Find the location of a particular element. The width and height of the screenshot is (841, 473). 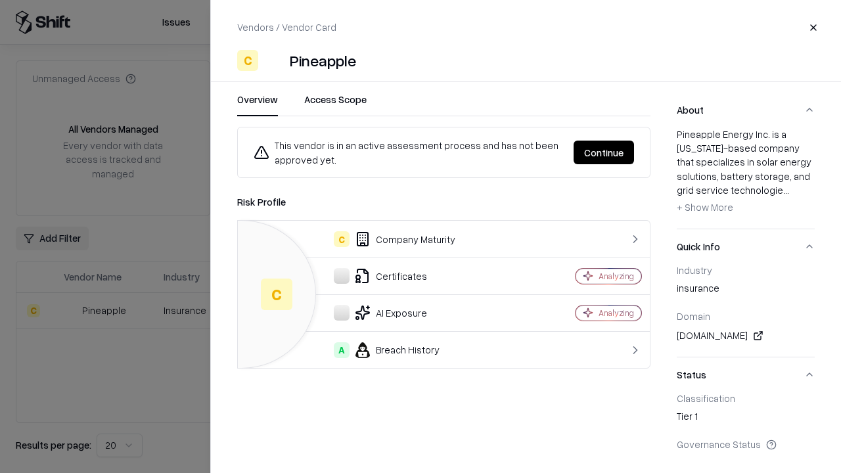

div: Certificates is located at coordinates (389, 276).